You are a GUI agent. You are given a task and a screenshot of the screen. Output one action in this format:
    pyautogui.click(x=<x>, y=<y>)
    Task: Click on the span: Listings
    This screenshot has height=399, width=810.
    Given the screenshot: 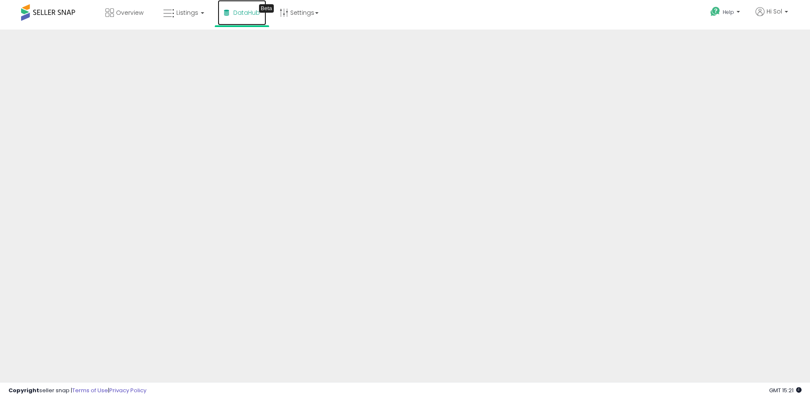 What is the action you would take?
    pyautogui.click(x=187, y=13)
    